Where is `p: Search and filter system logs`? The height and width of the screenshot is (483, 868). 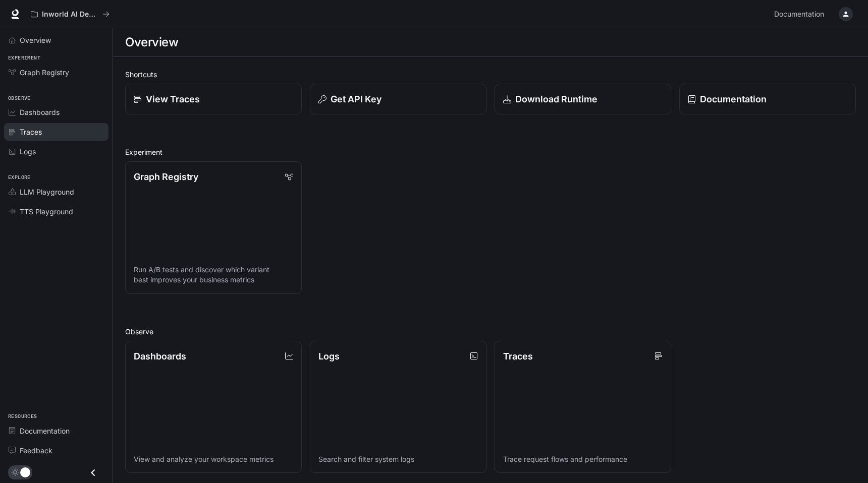 p: Search and filter system logs is located at coordinates (398, 459).